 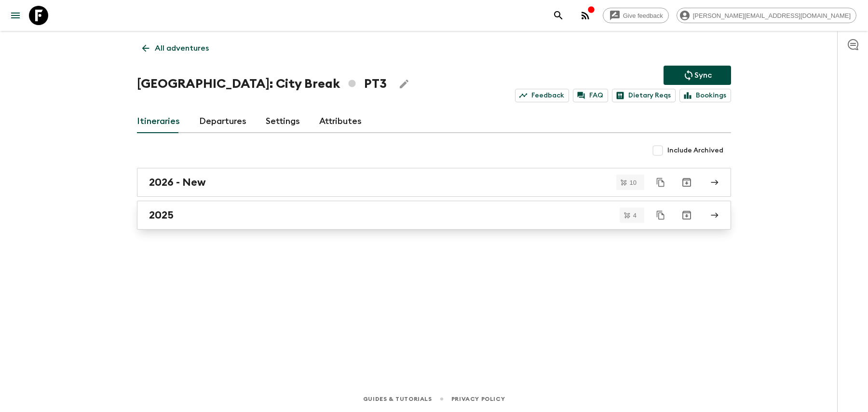 What do you see at coordinates (16, 16) in the screenshot?
I see `button: menu` at bounding box center [16, 16].